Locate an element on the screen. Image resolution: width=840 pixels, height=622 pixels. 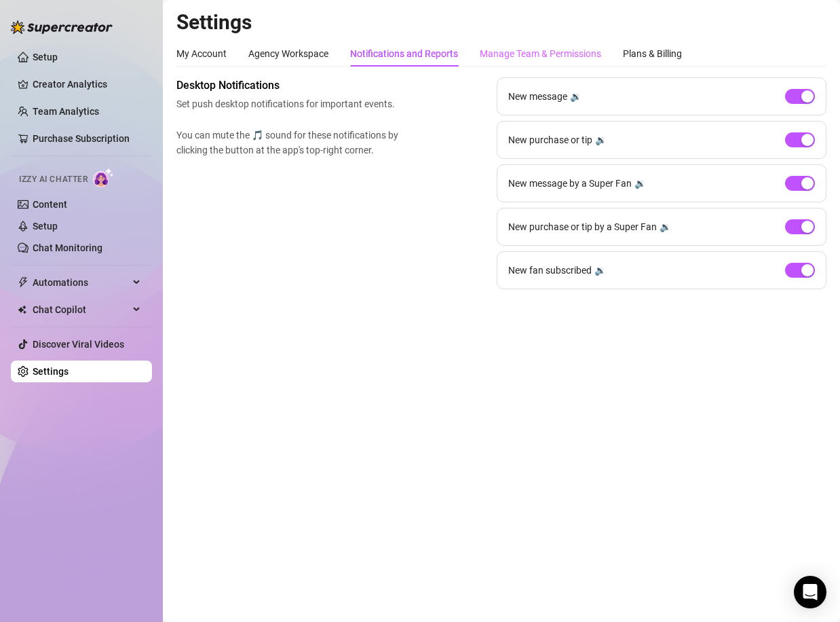
span: Chat Copilot is located at coordinates (81, 309).